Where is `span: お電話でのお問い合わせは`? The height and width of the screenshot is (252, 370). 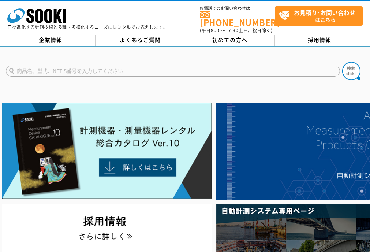 span: お電話でのお問い合わせは is located at coordinates (237, 8).